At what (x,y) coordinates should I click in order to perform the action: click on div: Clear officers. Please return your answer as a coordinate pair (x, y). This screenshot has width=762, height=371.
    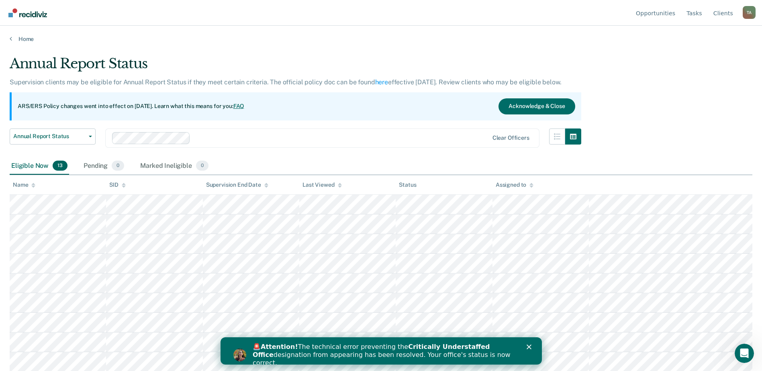
    Looking at the image, I should click on (511, 138).